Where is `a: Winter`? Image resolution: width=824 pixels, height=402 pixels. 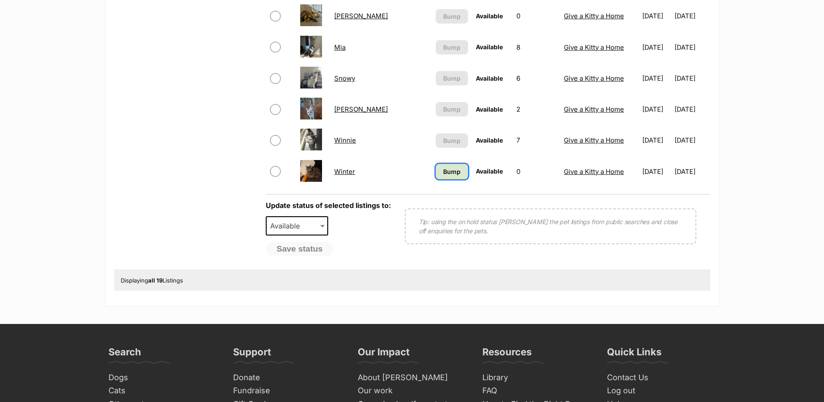 a: Winter is located at coordinates (344, 171).